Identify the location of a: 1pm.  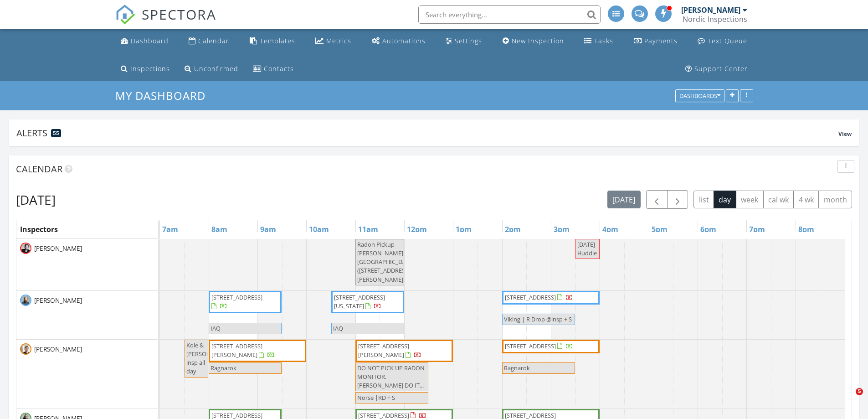
(464, 229).